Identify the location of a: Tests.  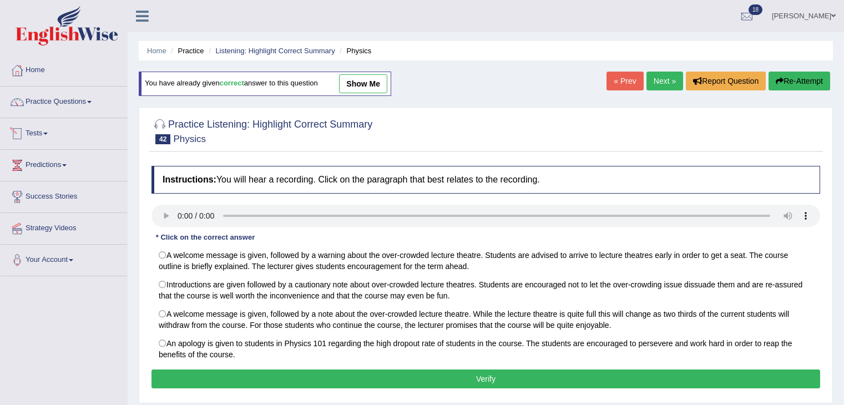
(64, 132).